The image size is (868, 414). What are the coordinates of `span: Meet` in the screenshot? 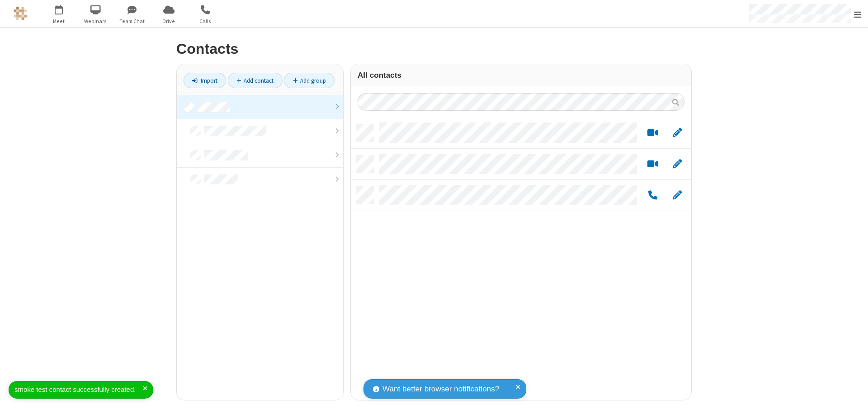 It's located at (59, 21).